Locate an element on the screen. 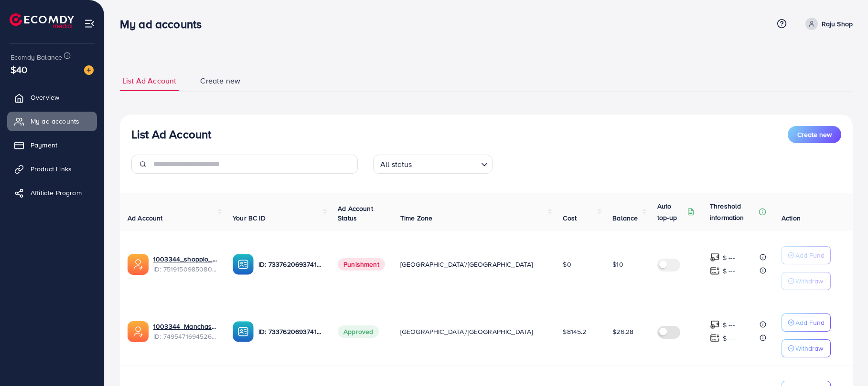 This screenshot has width=868, height=386. img: menu is located at coordinates (89, 23).